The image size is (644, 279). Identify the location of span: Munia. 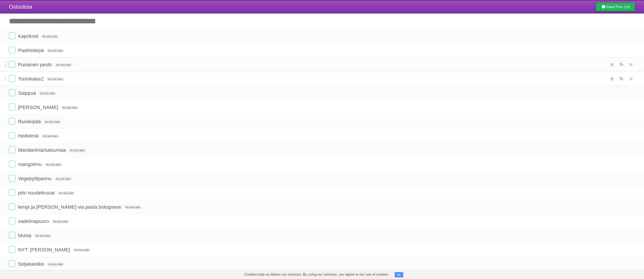
(25, 236).